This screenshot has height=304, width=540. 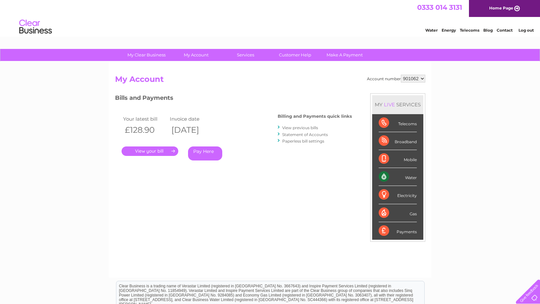 I want to click on a: Paperless bill settings, so click(x=303, y=141).